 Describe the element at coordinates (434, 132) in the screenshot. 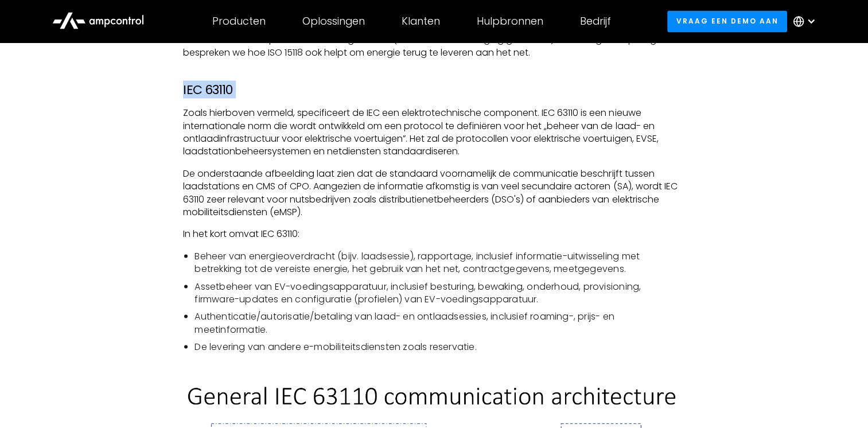

I see `p: Zoals hierboven vermeld, specificeert de IEC een elektrotechnische component. IEC 63110 is een ni...` at that location.